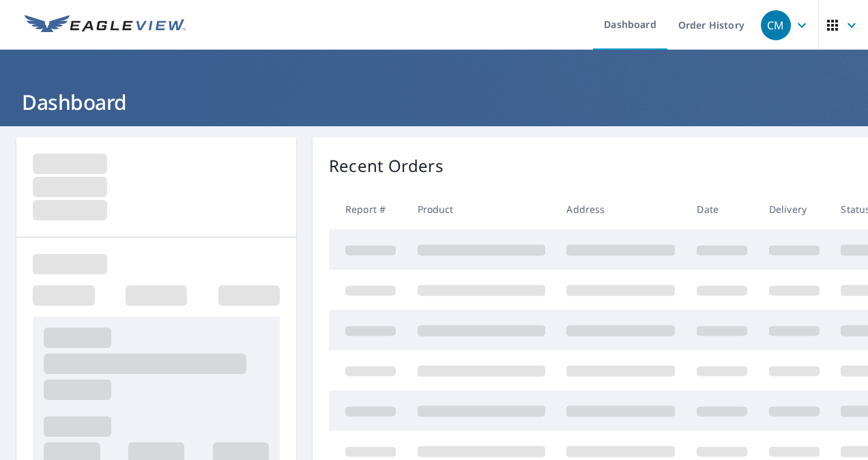 Image resolution: width=868 pixels, height=460 pixels. What do you see at coordinates (620, 209) in the screenshot?
I see `th: Address` at bounding box center [620, 209].